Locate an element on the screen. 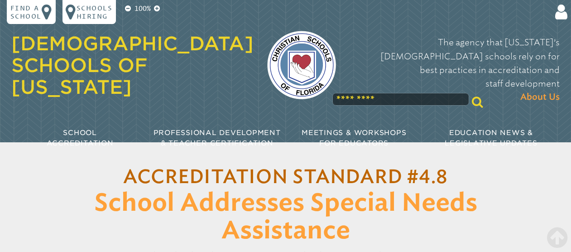 The height and width of the screenshot is (252, 571). img: csf-logo-web-colors.png is located at coordinates (301, 65).